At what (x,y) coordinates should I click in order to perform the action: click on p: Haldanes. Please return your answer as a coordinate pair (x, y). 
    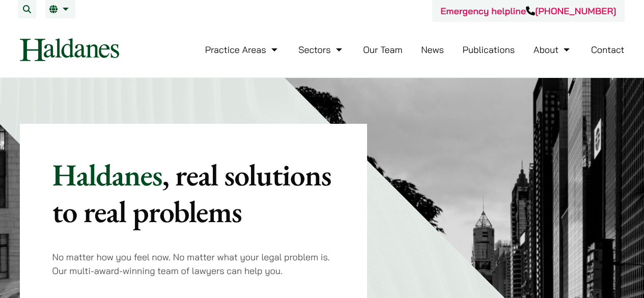
    Looking at the image, I should click on (193, 193).